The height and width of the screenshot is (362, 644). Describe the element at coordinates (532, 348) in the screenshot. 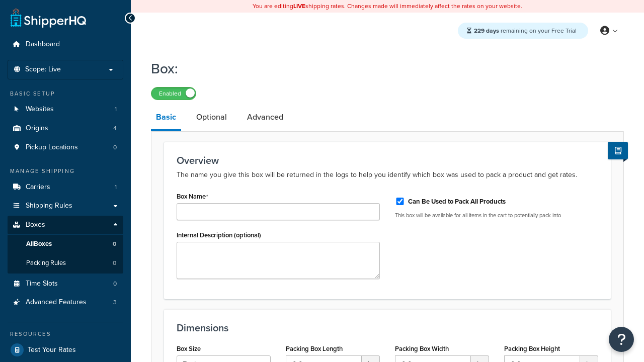

I see `label: Packing Box Height` at that location.